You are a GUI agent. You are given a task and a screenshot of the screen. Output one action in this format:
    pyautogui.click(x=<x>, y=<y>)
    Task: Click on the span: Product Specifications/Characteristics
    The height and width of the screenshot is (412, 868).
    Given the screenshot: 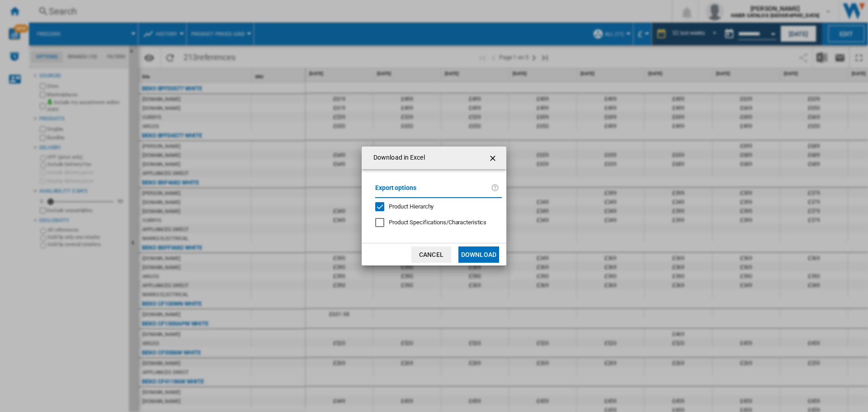 What is the action you would take?
    pyautogui.click(x=437, y=222)
    